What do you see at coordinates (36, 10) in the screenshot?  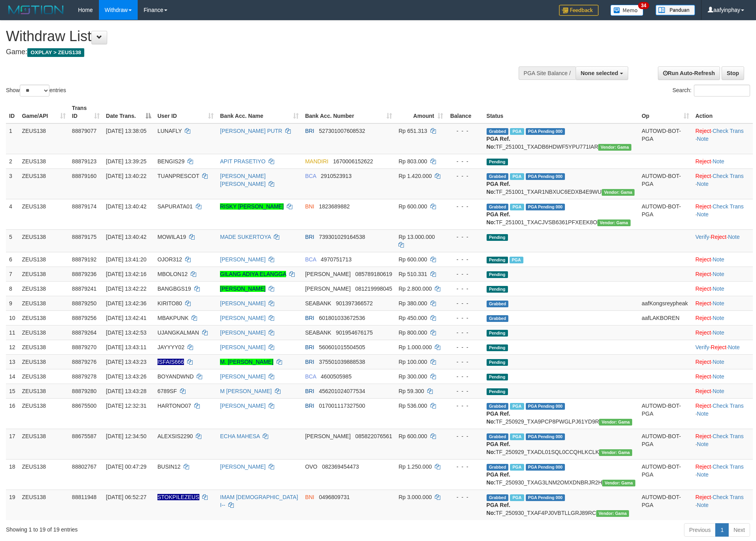 I see `img: MOTION_logo.png` at bounding box center [36, 10].